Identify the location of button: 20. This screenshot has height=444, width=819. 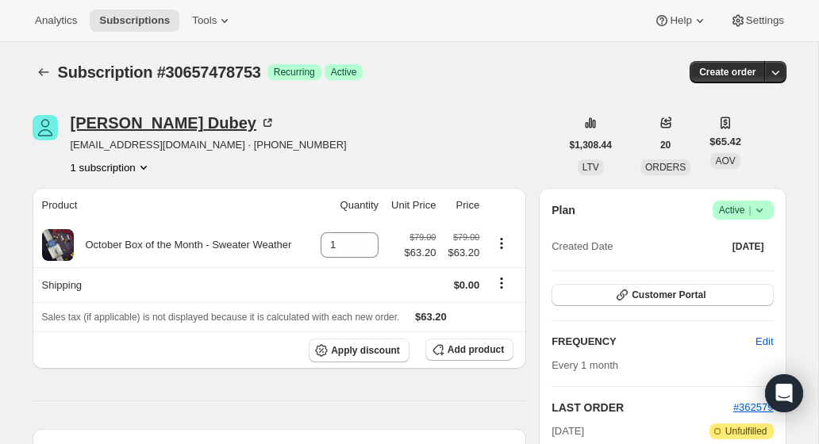
(665, 145).